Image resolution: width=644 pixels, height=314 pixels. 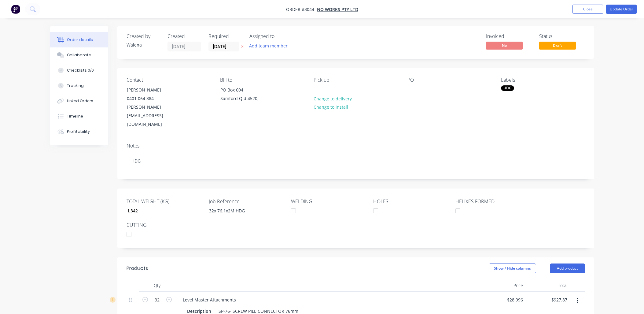 What do you see at coordinates (504, 46) in the screenshot?
I see `span: No` at bounding box center [504, 46].